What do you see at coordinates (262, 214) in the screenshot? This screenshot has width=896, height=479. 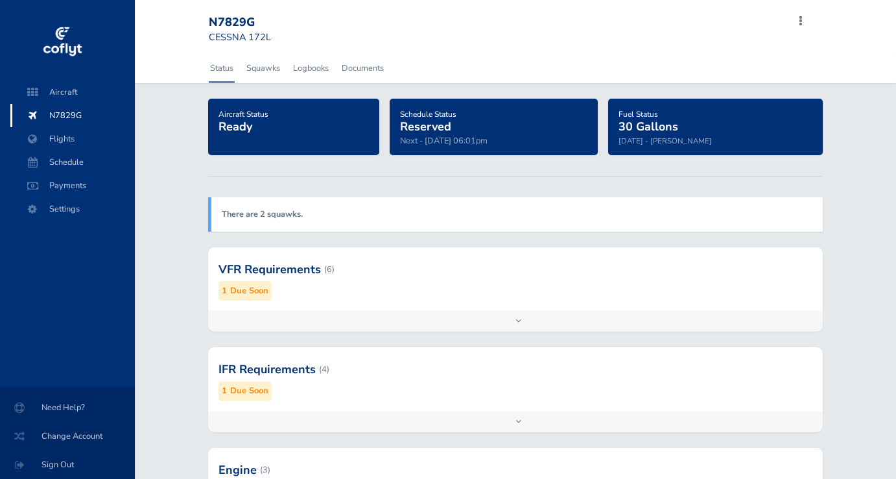 I see `a: There are 2 squawks.` at bounding box center [262, 214].